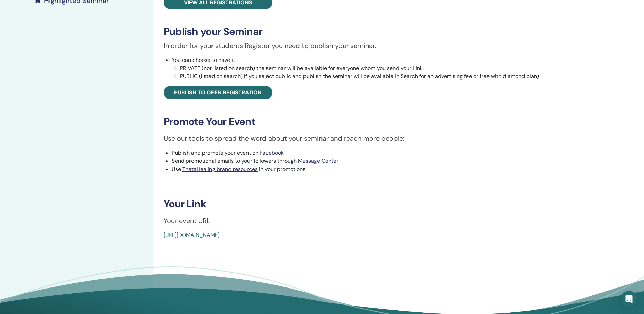  Describe the element at coordinates (272, 153) in the screenshot. I see `a: Facebook` at that location.